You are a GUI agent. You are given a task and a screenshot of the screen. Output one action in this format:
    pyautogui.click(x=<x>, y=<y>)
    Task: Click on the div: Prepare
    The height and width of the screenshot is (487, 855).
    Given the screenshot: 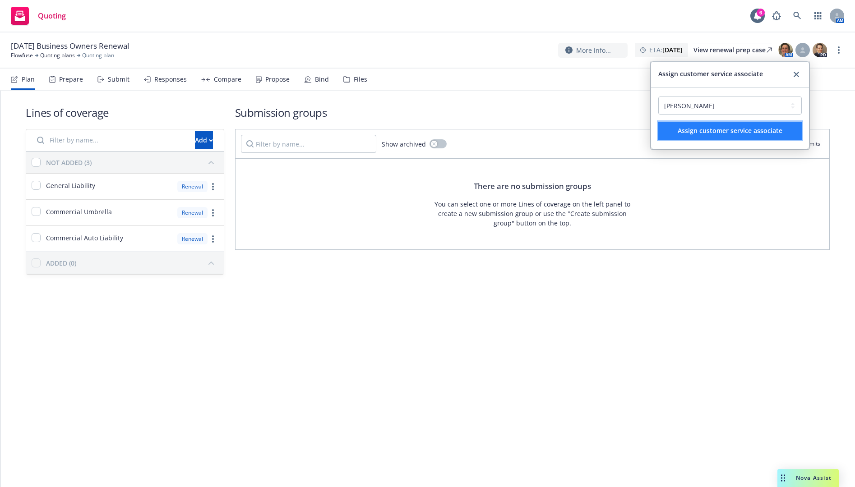 What is the action you would take?
    pyautogui.click(x=71, y=79)
    